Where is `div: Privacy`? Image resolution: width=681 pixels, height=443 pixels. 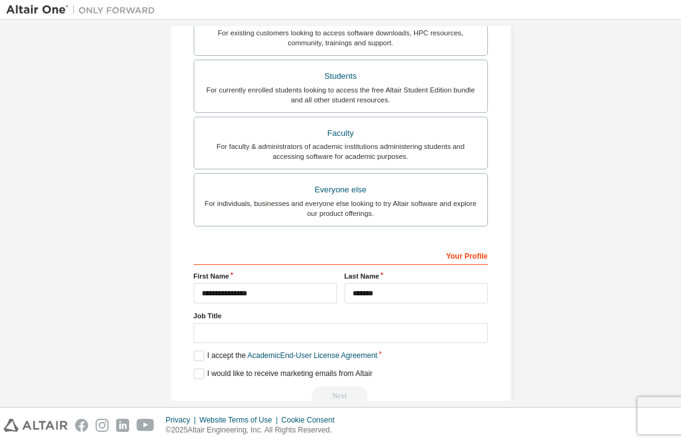 div: Privacy is located at coordinates (182, 420).